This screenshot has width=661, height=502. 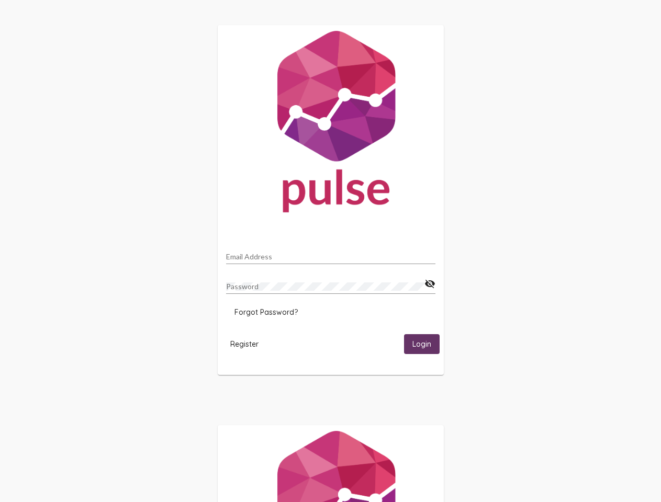 I want to click on button: Login, so click(x=422, y=344).